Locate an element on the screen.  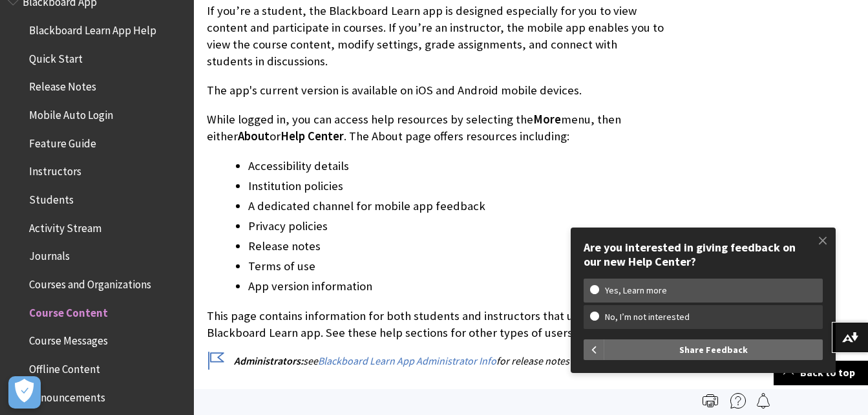
span: Offline Content is located at coordinates (64, 366).